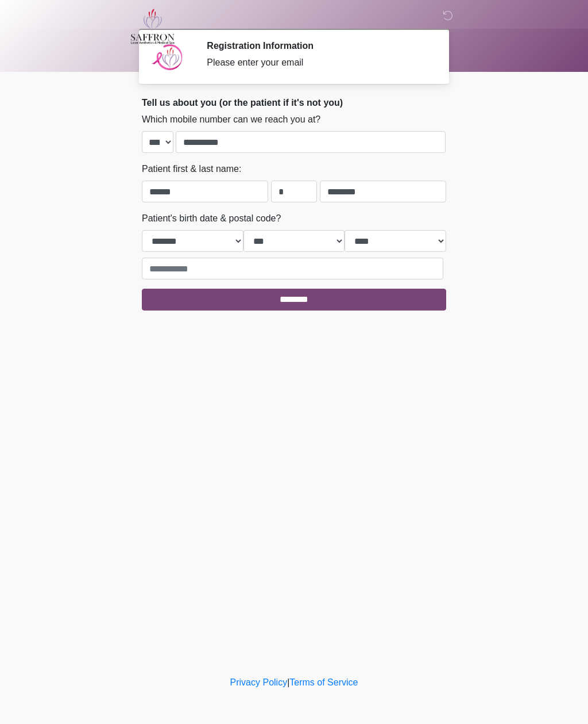 This screenshot has width=588, height=724. Describe the element at coordinates (231, 119) in the screenshot. I see `label: Which mobile number can we reach you at?` at that location.